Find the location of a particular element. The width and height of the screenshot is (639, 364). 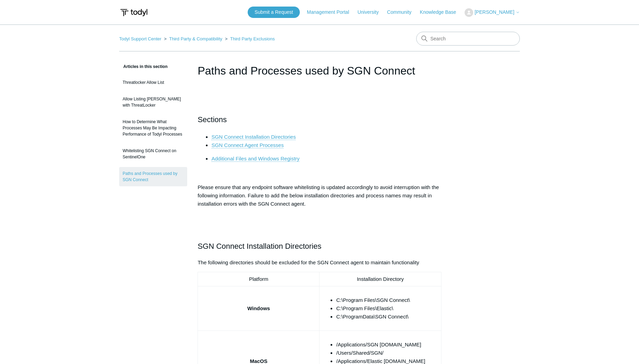

a: Threatlocker Allow List is located at coordinates (153, 82).